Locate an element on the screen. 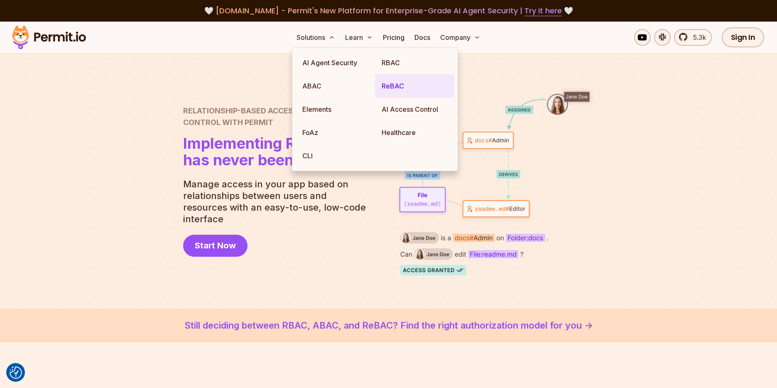 The image size is (777, 388). h1: has never been easier is located at coordinates (262, 152).